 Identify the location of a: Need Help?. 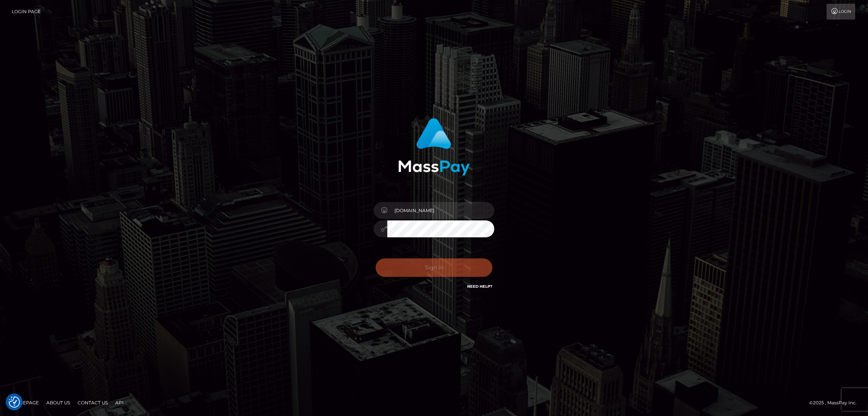
(480, 286).